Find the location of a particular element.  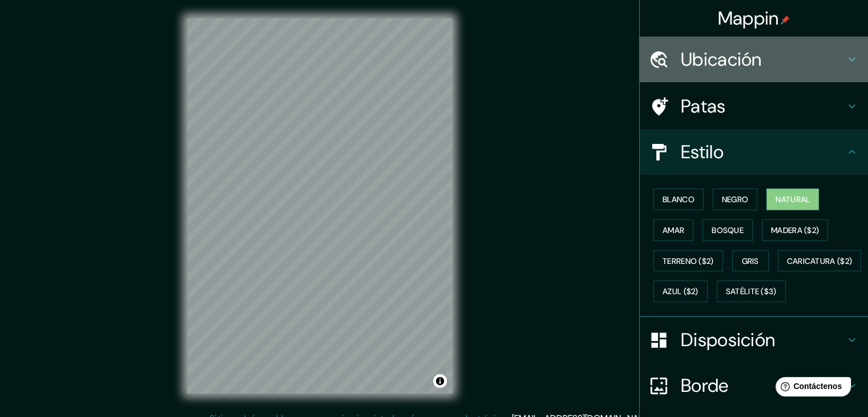

button: Activar o desactivar atribución is located at coordinates (440, 381).